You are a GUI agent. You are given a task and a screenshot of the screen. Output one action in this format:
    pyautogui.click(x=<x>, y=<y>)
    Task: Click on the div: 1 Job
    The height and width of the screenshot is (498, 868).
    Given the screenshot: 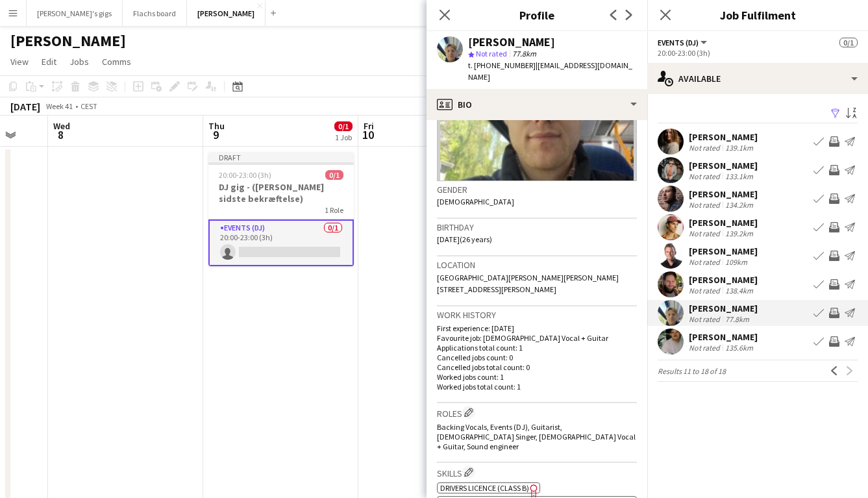 What is the action you would take?
    pyautogui.click(x=344, y=137)
    